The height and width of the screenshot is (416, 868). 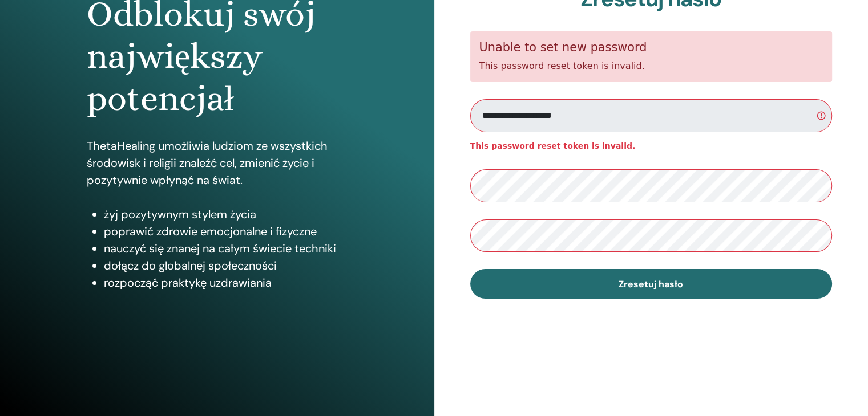 What do you see at coordinates (226, 283) in the screenshot?
I see `li: rozpocząć praktykę uzdrawiania` at bounding box center [226, 283].